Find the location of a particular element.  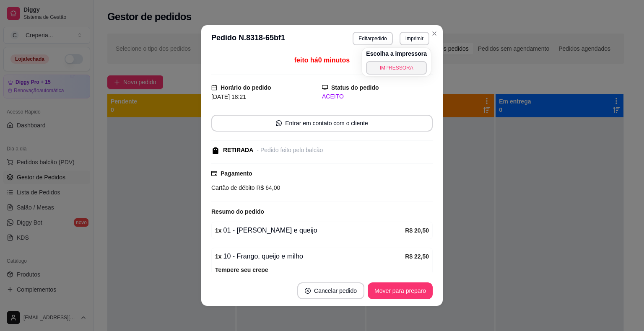

h4: Escolha a impressora is located at coordinates (396, 53).